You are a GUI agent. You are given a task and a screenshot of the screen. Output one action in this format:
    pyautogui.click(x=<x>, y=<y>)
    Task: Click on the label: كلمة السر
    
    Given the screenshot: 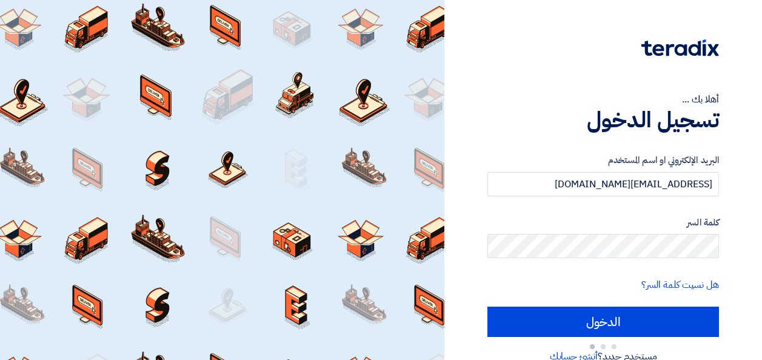 What is the action you would take?
    pyautogui.click(x=603, y=222)
    